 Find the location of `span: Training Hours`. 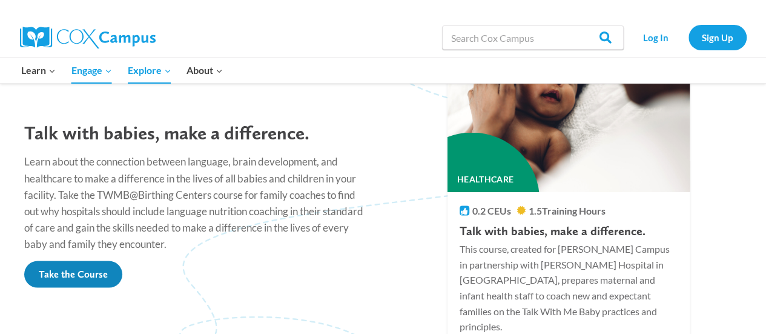

span: Training Hours is located at coordinates (574, 210).